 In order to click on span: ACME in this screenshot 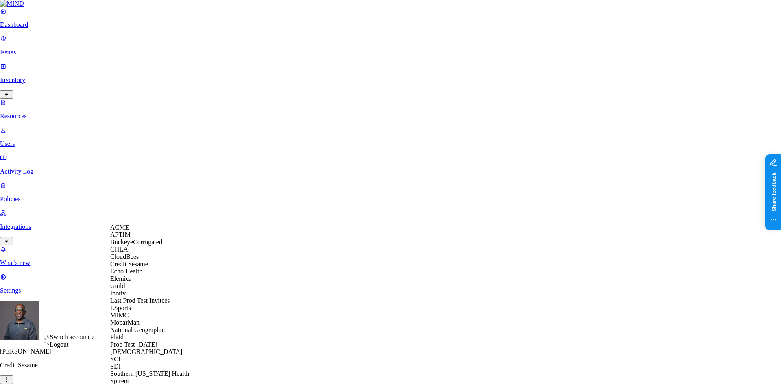, I will do `click(120, 227)`.